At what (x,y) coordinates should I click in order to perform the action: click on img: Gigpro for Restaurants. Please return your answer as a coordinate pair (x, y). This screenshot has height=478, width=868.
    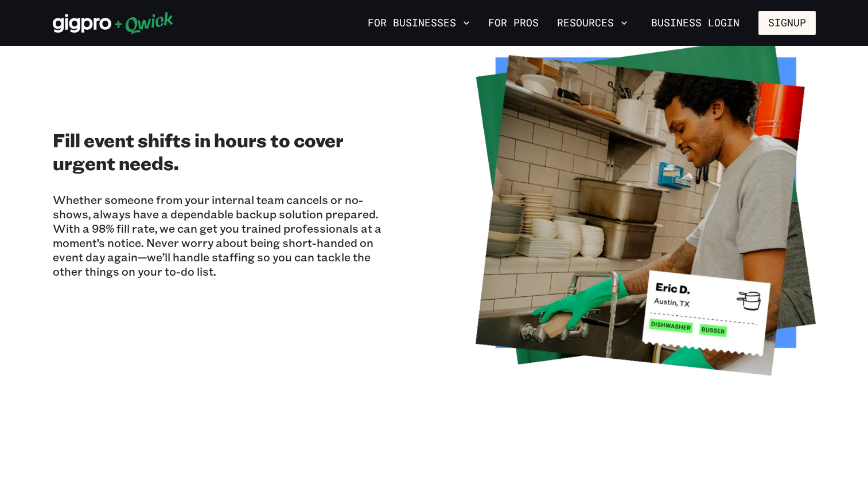
    Looking at the image, I should click on (645, 206).